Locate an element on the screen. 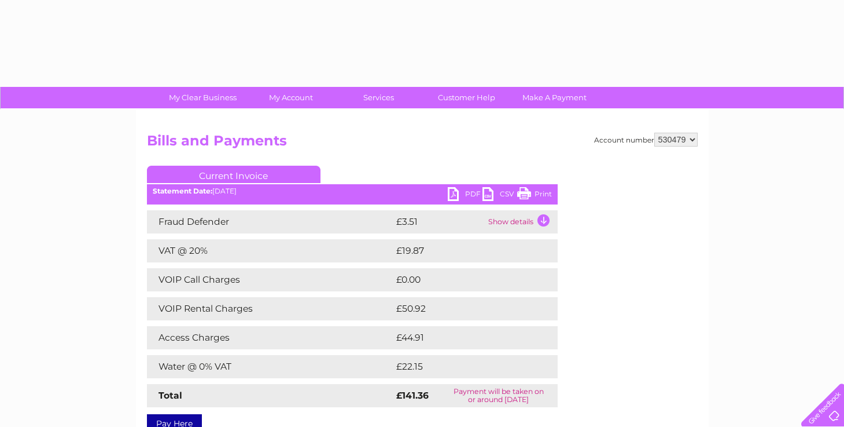 The image size is (844, 427). a: Customer Help is located at coordinates (466, 97).